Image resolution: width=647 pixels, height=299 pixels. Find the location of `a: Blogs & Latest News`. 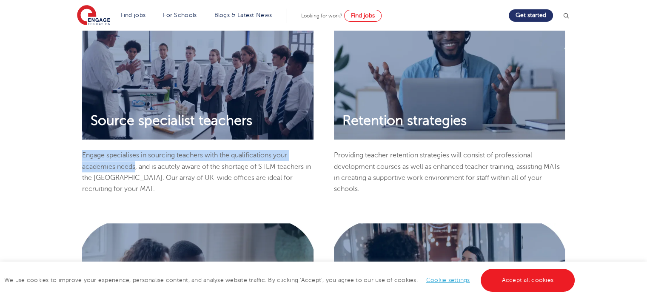

a: Blogs & Latest News is located at coordinates (243, 15).